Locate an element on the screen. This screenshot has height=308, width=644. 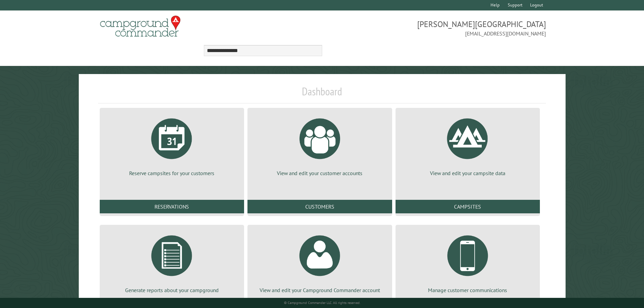
a: View and edit your Campground Commander account is located at coordinates (320, 262).